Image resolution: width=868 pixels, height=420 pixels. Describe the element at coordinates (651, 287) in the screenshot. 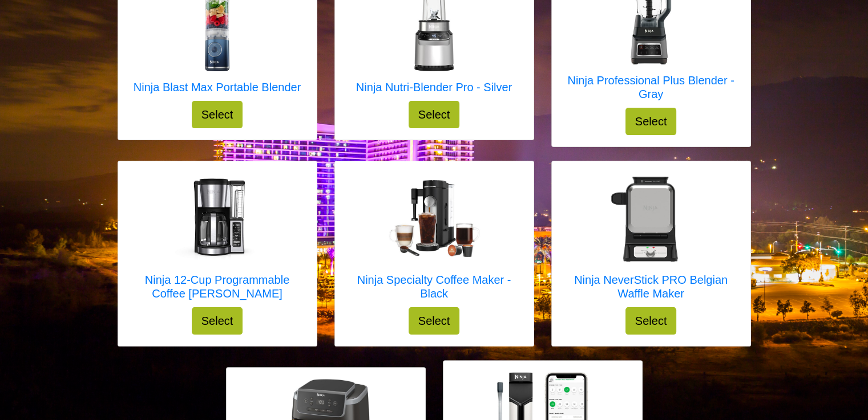

I see `h5: Ninja NeverStick PRO Belgian Waffle Maker` at that location.